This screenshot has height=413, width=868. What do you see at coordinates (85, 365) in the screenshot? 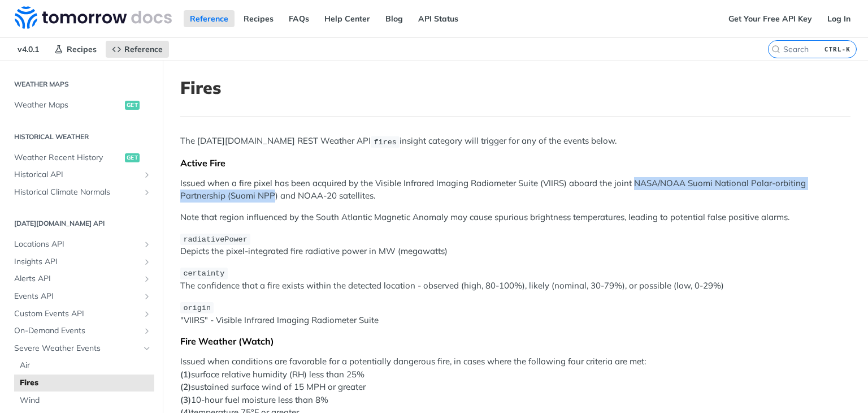
I see `span: Air` at bounding box center [85, 365].